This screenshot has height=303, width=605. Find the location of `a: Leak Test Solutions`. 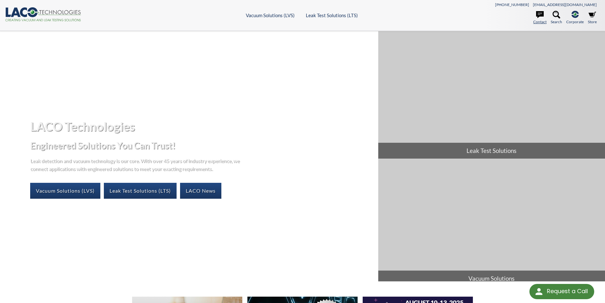

a: Leak Test Solutions is located at coordinates (492, 95).